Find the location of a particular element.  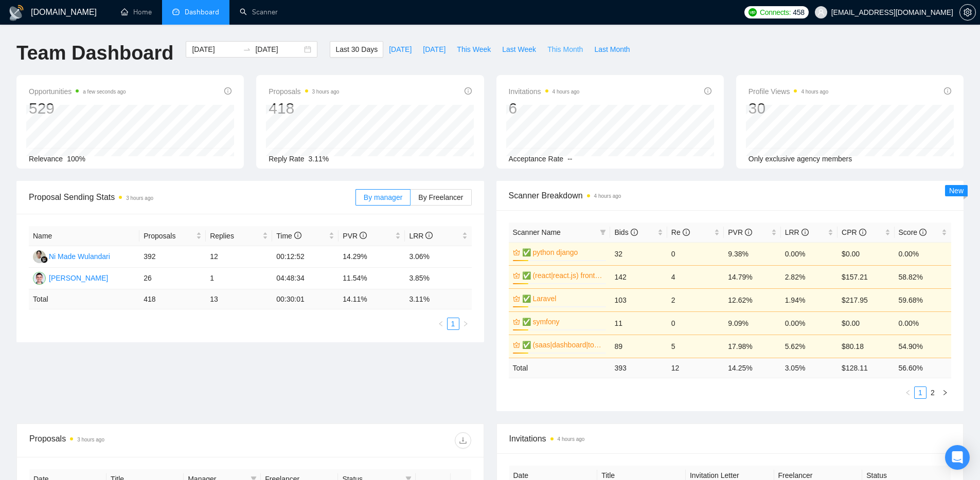

span: This Week is located at coordinates (474, 49).